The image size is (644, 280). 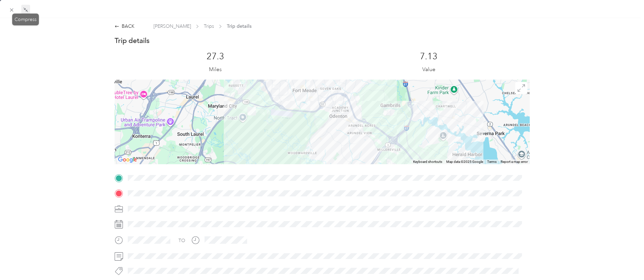 I want to click on p: Value, so click(x=429, y=69).